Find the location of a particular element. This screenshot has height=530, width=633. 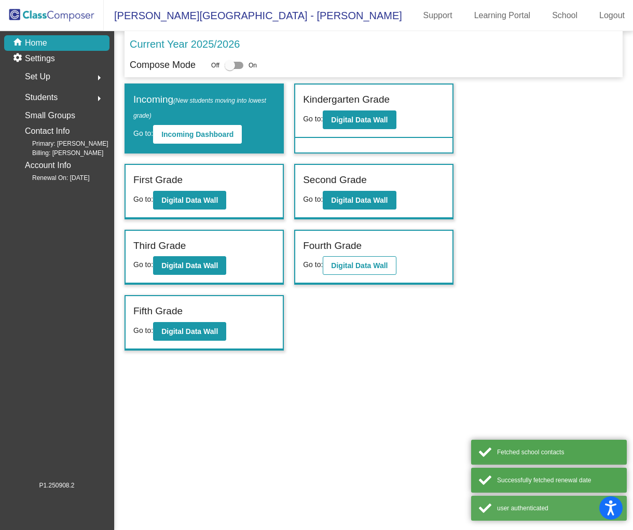

div: Fetched school contacts is located at coordinates (558, 452).